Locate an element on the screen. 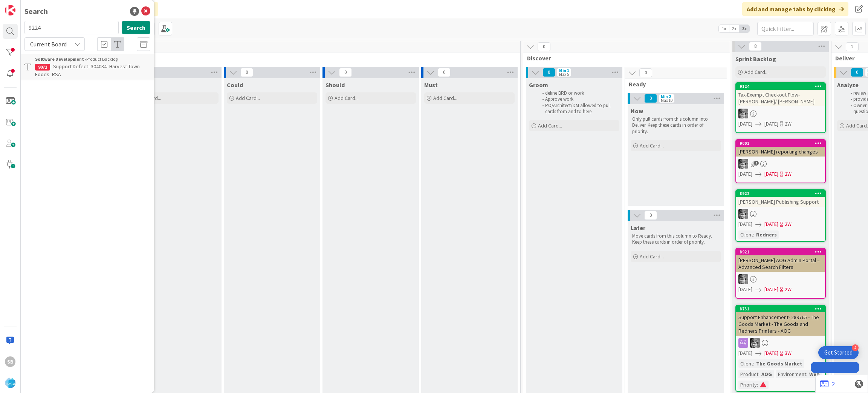  div: Add and manage tabs by clicking is located at coordinates (795, 9).